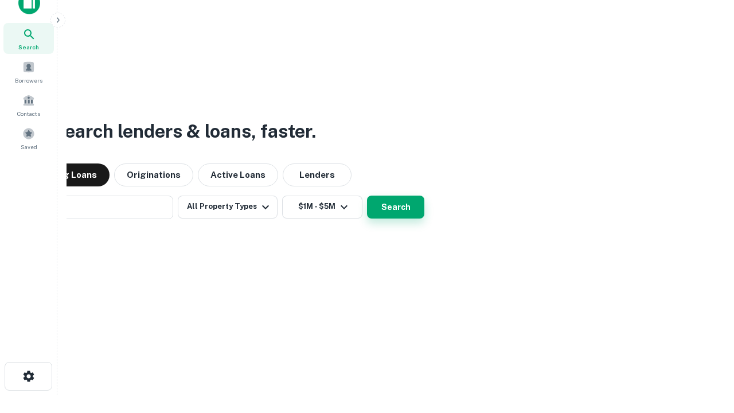 The image size is (734, 413). I want to click on div: Chat Widget, so click(705, 349).